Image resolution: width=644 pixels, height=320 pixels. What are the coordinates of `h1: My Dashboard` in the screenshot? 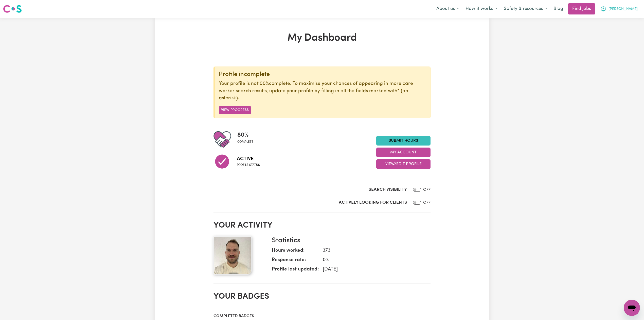 It's located at (322, 38).